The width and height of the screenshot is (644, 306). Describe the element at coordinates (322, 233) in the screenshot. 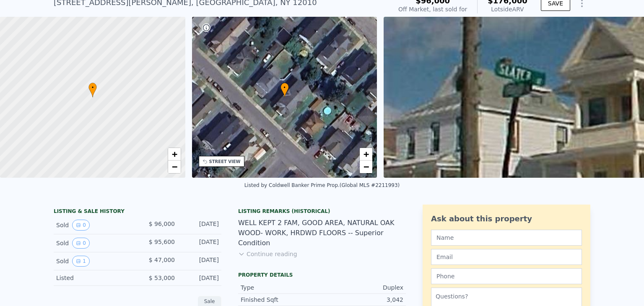

I see `div: WELL KEPT 2 FAM, GOOD AREA, NATURAL OAK WOOD- WORK, HRDWD FLOORS -- Superior Condition` at that location.